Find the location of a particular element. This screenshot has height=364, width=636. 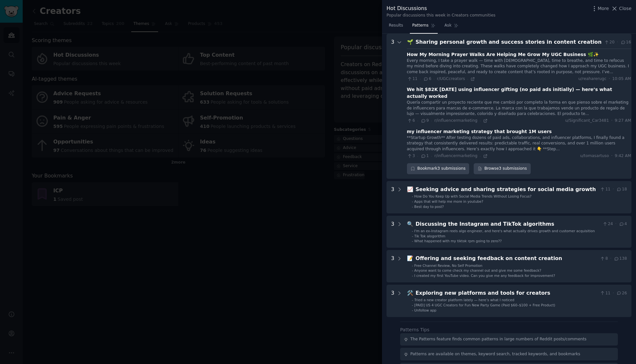

span: More is located at coordinates (603, 8).